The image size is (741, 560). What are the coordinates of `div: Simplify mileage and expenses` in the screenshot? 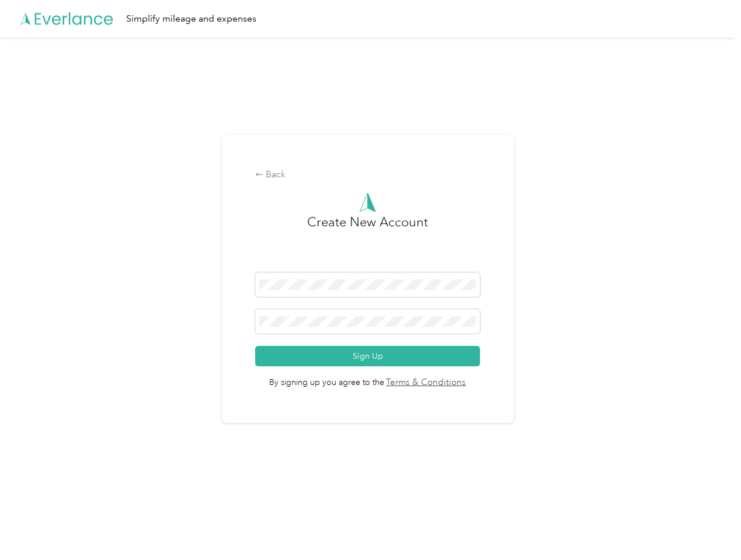 It's located at (191, 19).